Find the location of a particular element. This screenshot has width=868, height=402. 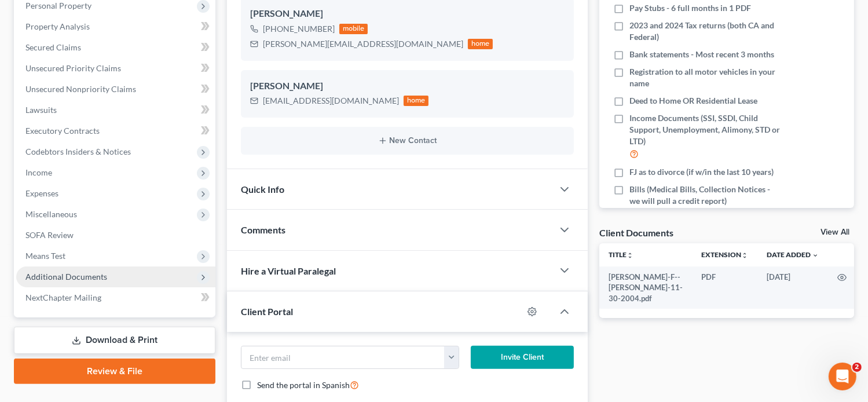

span: Hire a Virtual Paralegal is located at coordinates (288, 271).